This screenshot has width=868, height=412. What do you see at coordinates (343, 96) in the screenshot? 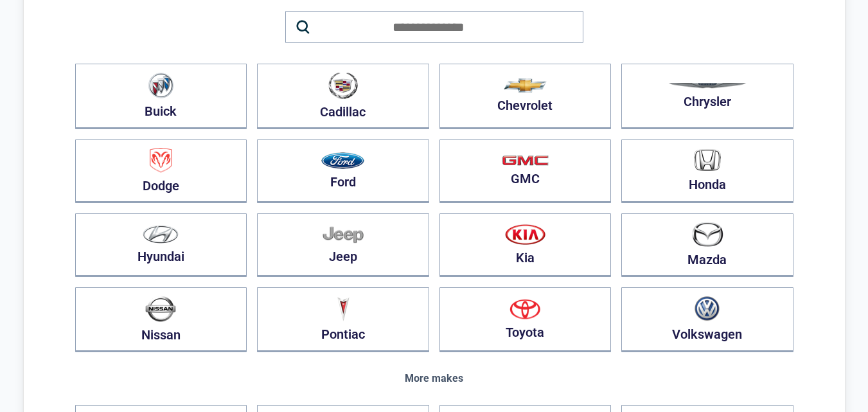
I see `button: Cadillac` at bounding box center [343, 96].